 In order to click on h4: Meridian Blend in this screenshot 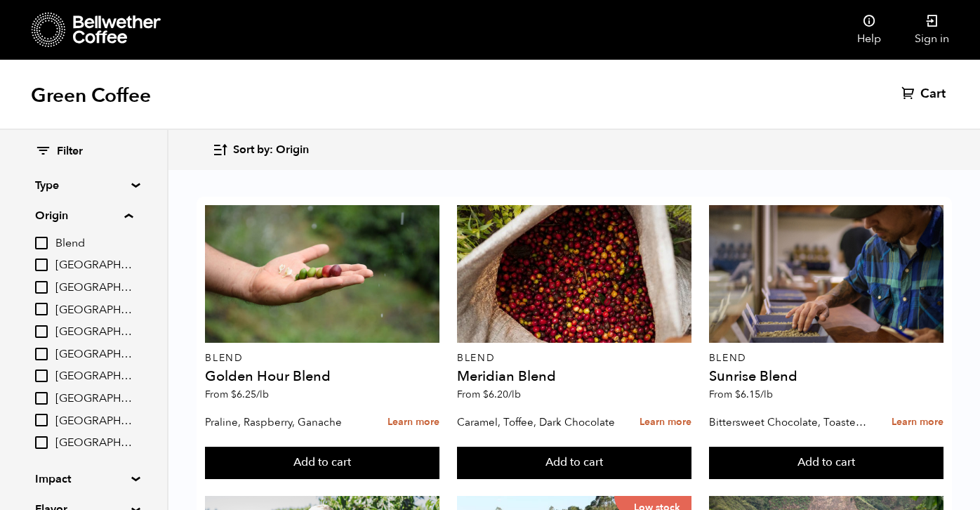, I will do `click(575, 377)`.